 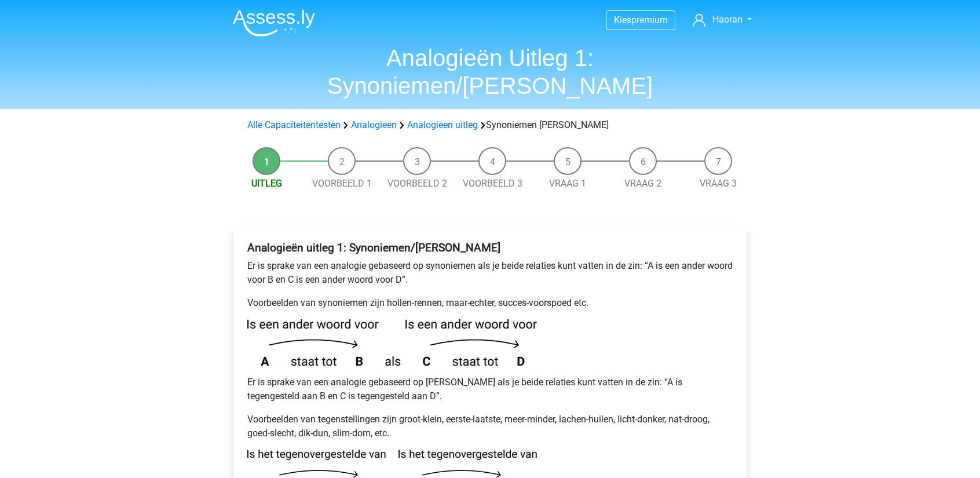 I want to click on a: Voorbeeld 2, so click(x=417, y=183).